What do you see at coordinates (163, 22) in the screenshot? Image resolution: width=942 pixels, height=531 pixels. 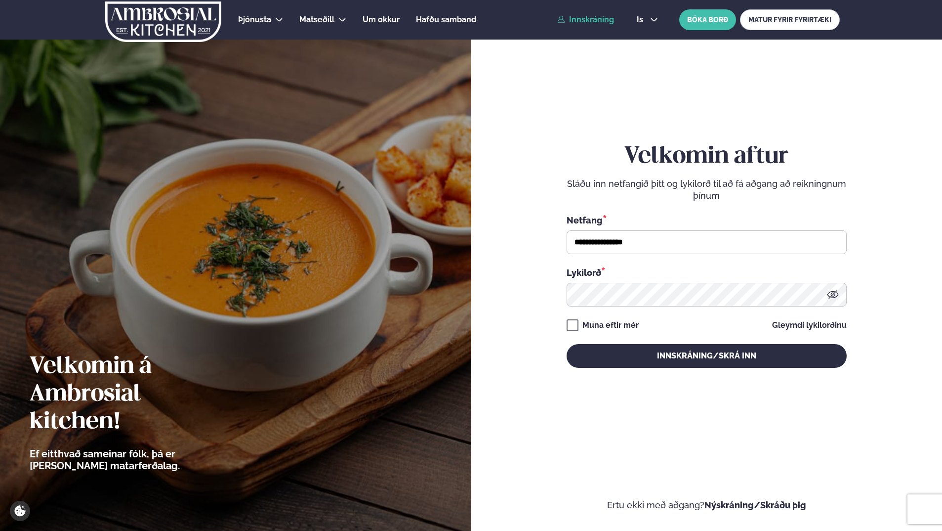 I see `img: logo` at bounding box center [163, 22].